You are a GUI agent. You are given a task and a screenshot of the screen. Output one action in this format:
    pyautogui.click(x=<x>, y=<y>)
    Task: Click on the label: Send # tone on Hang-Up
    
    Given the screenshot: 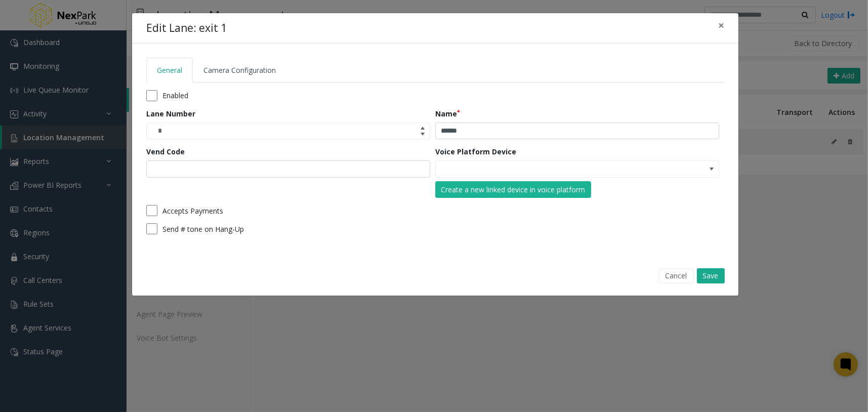 What is the action you would take?
    pyautogui.click(x=203, y=229)
    